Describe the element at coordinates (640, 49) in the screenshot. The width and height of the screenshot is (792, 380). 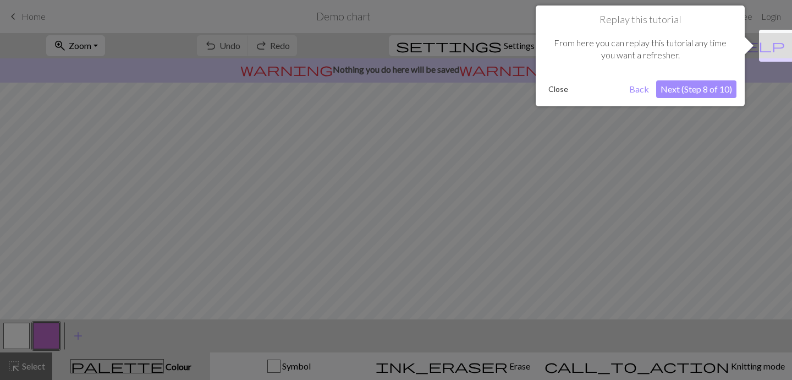
I see `div: From here you can replay this tutorial any time you want a refresher.` at that location.